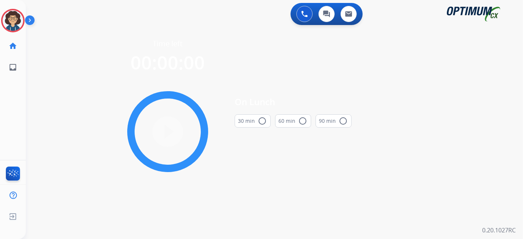 This screenshot has height=239, width=523. What do you see at coordinates (293, 102) in the screenshot?
I see `span: On Lunch` at bounding box center [293, 102].